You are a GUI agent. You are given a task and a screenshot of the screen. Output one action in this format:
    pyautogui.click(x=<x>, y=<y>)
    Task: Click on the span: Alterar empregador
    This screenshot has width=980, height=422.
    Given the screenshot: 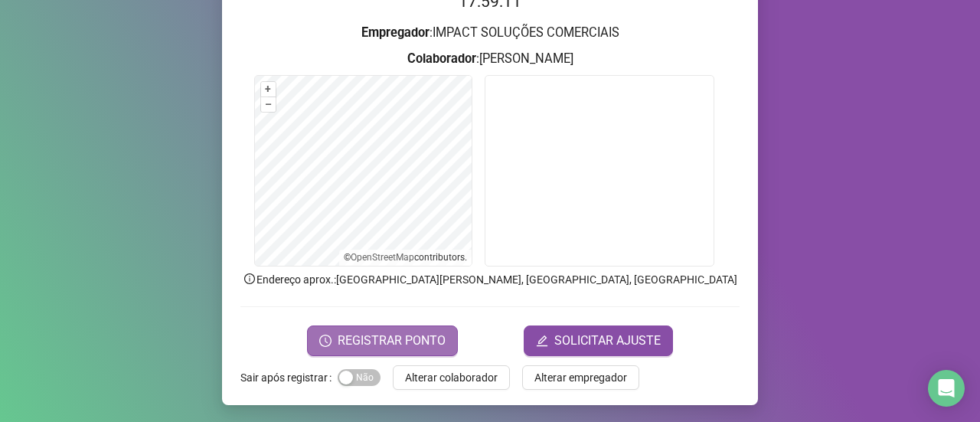 What is the action you would take?
    pyautogui.click(x=580, y=377)
    